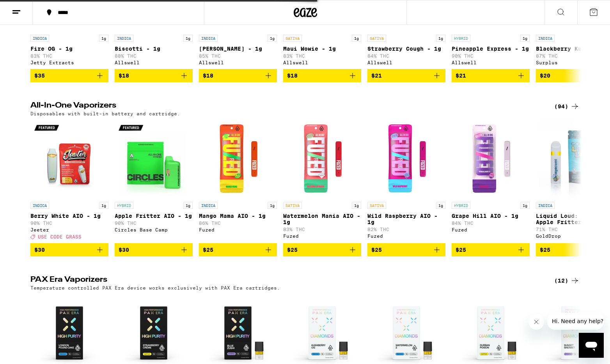 The height and width of the screenshot is (364, 610). What do you see at coordinates (238, 223) in the screenshot?
I see `p: 86% THC` at bounding box center [238, 223].